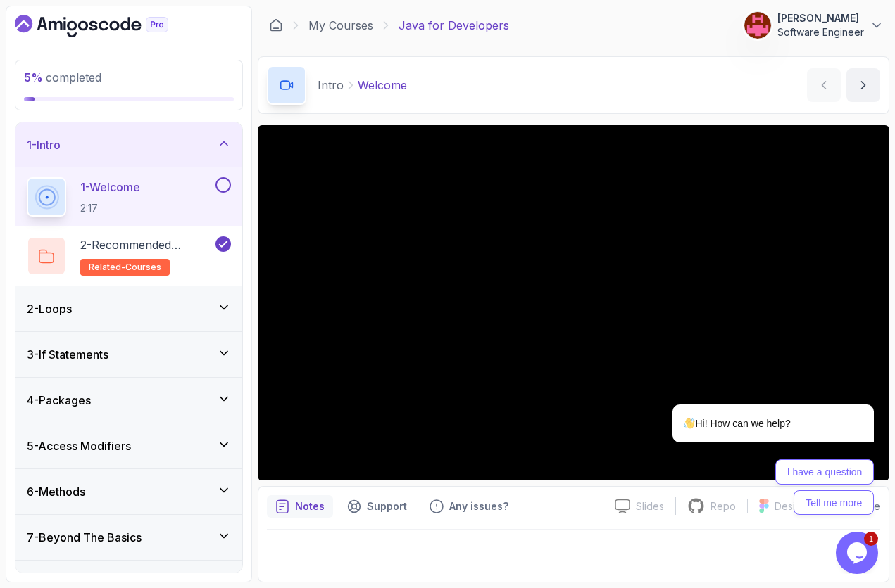  What do you see at coordinates (340, 26) in the screenshot?
I see `a: My Courses` at bounding box center [340, 26].